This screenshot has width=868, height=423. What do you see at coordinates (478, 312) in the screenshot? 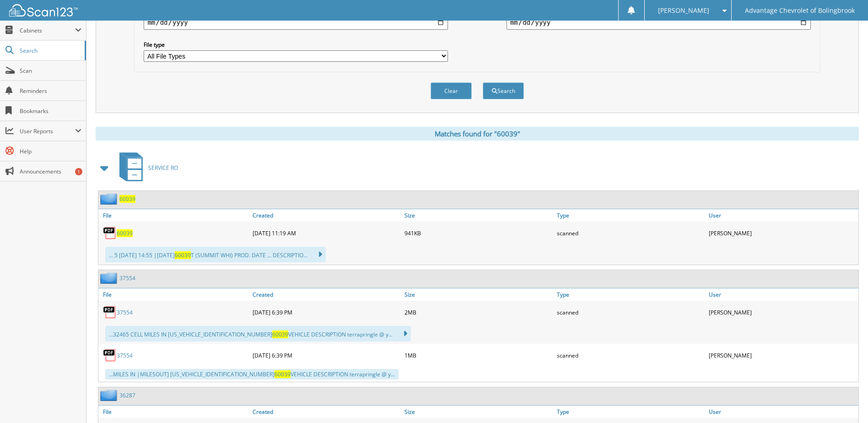
I see `div: 2MB` at bounding box center [478, 312].